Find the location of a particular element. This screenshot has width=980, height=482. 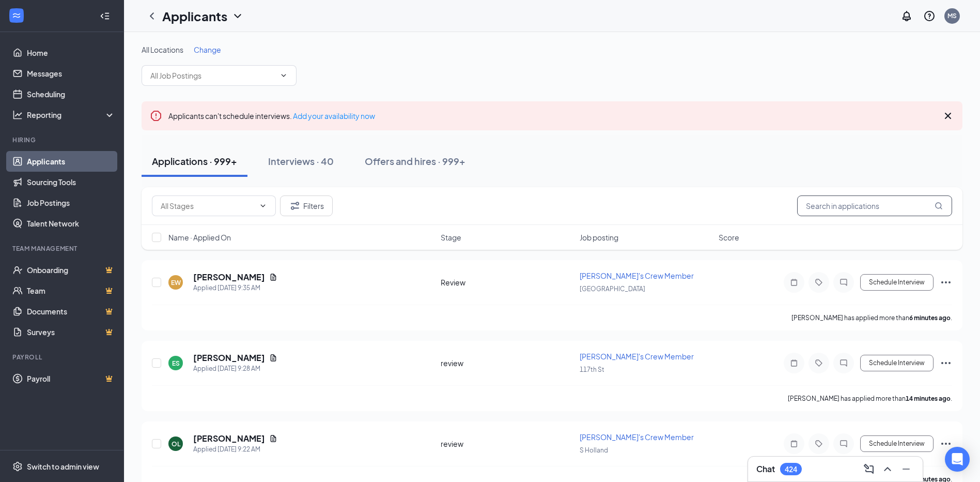

a: Home is located at coordinates (71, 53).